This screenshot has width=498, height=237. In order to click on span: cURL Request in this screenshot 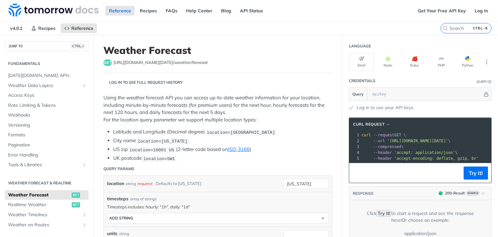, I will do `click(369, 124)`.